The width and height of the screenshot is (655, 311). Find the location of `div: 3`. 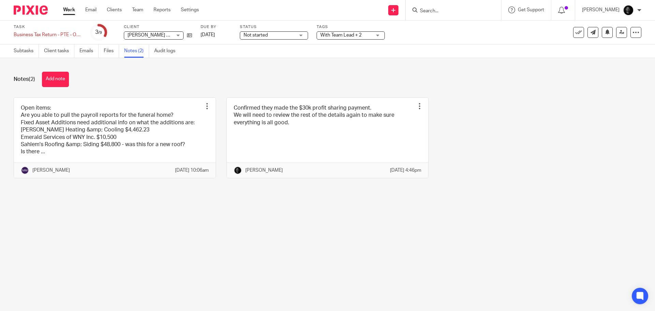

div: 3 is located at coordinates (99, 32).